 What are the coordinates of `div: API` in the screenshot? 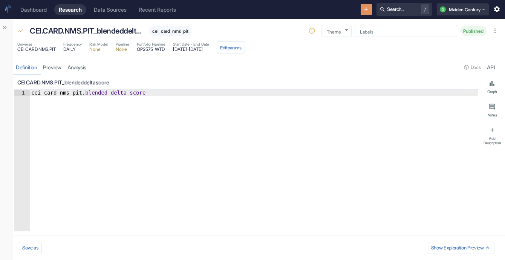 It's located at (491, 68).